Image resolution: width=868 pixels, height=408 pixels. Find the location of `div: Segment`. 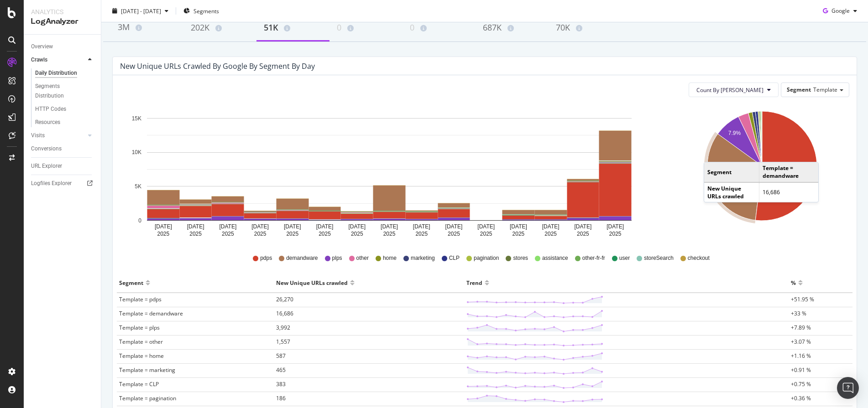

div: Segment is located at coordinates (131, 283).